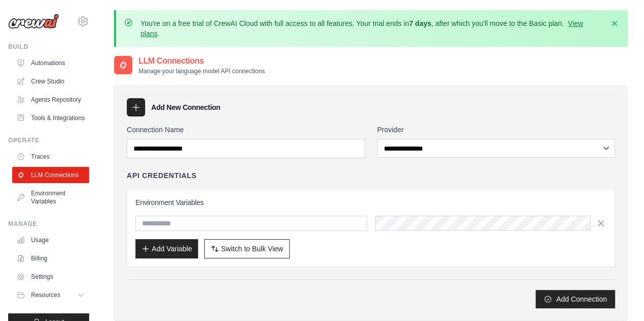 The height and width of the screenshot is (321, 644). Describe the element at coordinates (202, 71) in the screenshot. I see `p: Manage your language model API connections` at that location.